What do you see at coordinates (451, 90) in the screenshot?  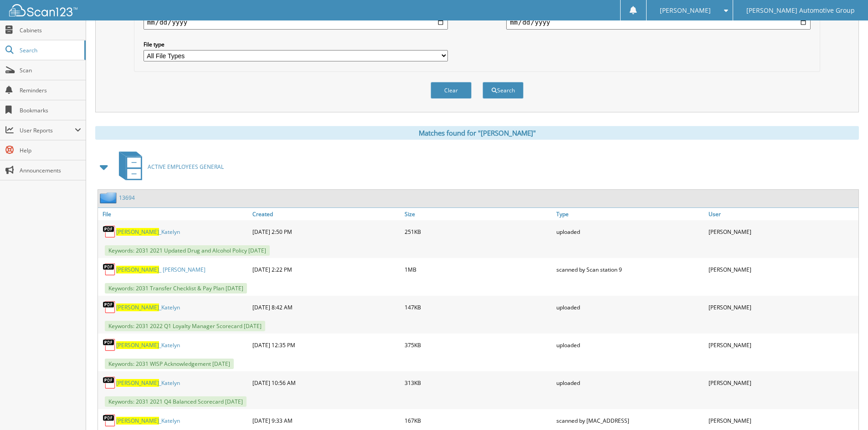 I see `button: Clear` at bounding box center [451, 90].